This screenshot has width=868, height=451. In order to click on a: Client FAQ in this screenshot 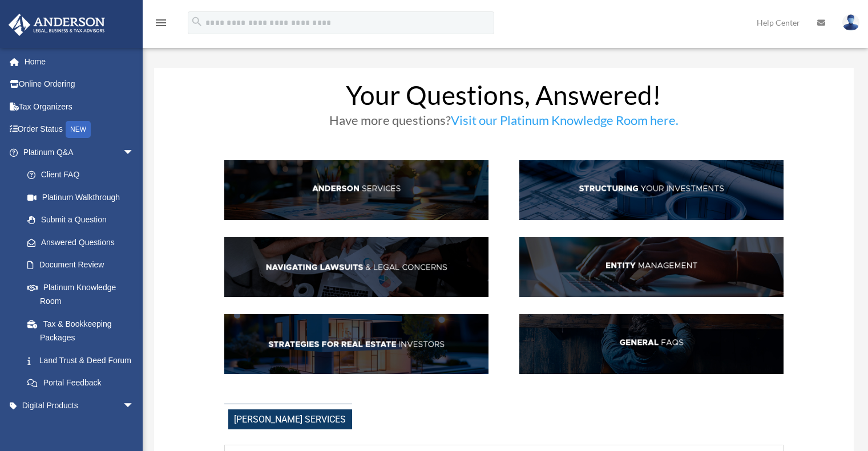, I will do `click(81, 175)`.